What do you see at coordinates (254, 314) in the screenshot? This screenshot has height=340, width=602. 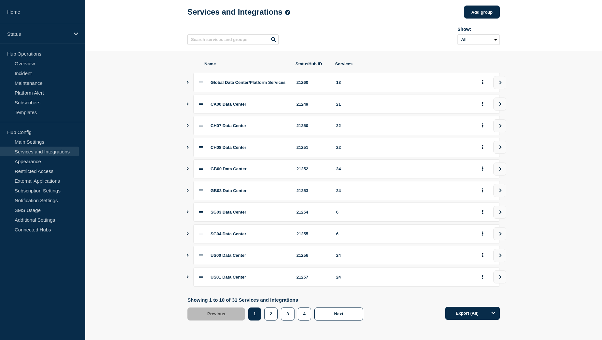 I see `button: 1` at bounding box center [254, 314].